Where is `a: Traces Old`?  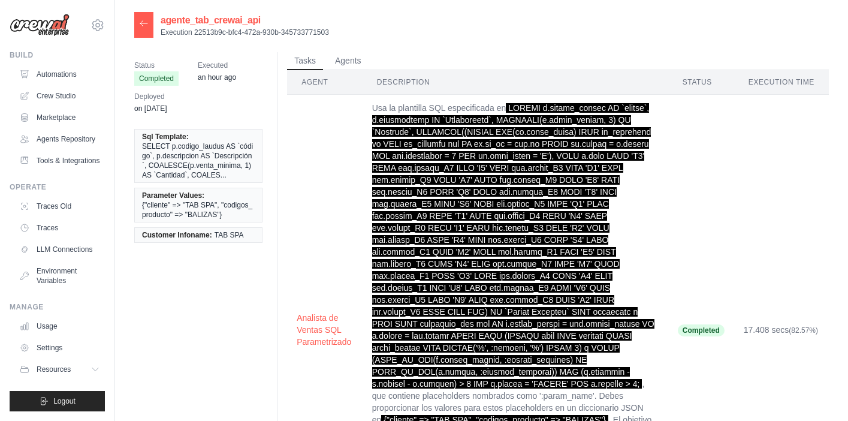 a: Traces Old is located at coordinates (59, 206).